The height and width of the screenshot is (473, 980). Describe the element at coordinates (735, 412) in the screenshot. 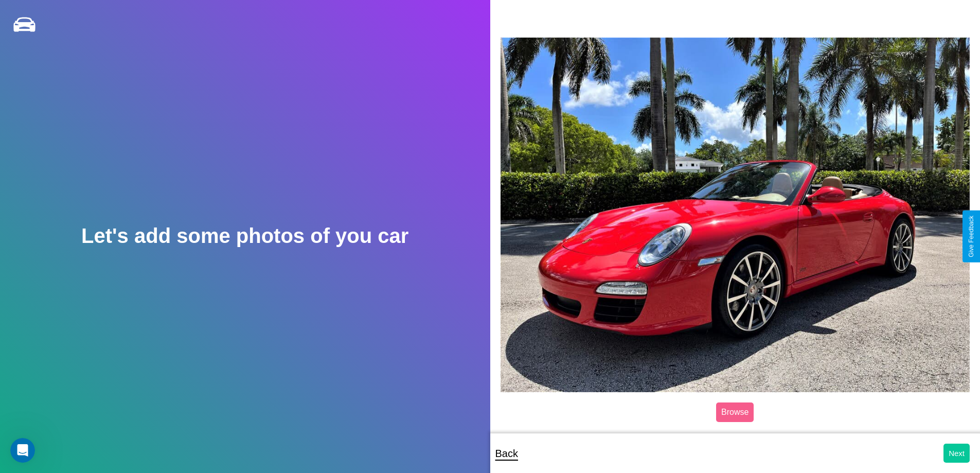

I see `label: Browse` at that location.